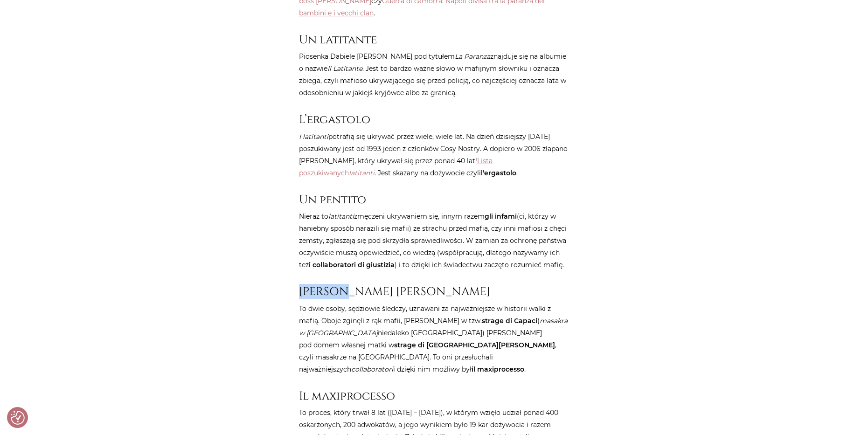  Describe the element at coordinates (18, 418) in the screenshot. I see `button: Preferencje co do zgód` at that location.